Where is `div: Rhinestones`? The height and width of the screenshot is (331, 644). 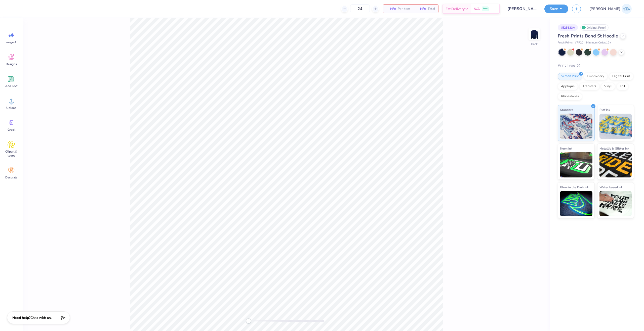
div: Rhinestones is located at coordinates (570, 96).